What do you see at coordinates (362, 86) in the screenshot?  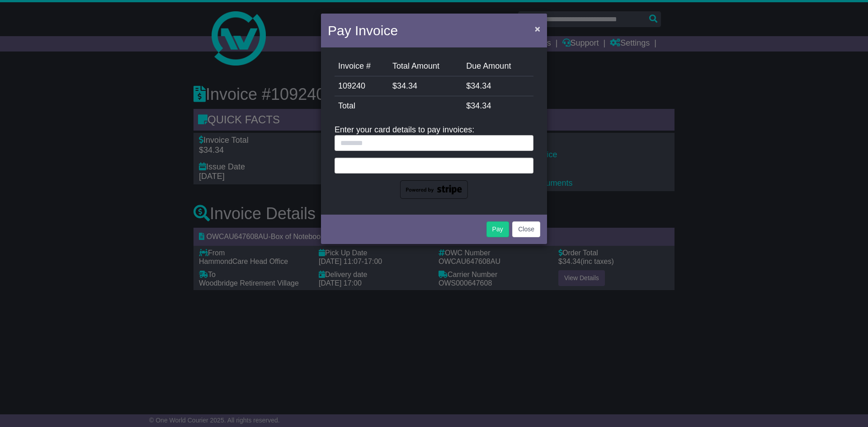 I see `td: 109240` at bounding box center [362, 86].